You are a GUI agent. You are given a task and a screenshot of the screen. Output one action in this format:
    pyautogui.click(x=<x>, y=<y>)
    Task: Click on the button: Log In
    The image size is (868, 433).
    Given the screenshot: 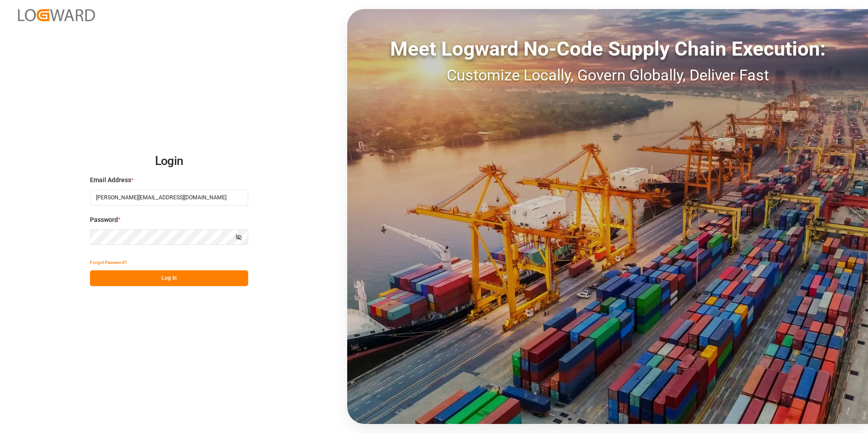 What is the action you would take?
    pyautogui.click(x=169, y=278)
    